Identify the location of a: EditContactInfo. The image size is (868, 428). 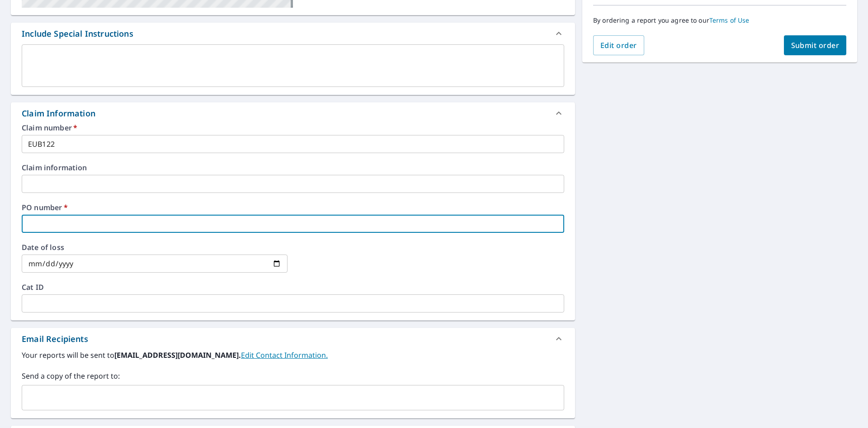
(284, 355).